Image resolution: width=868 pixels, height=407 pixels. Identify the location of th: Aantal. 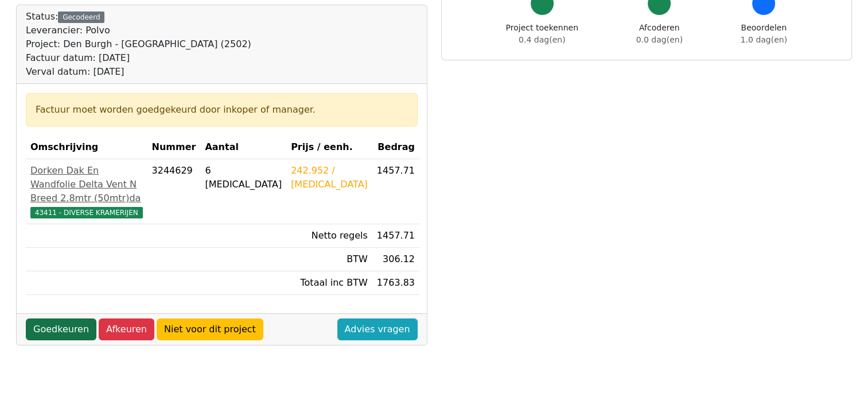
(243, 147).